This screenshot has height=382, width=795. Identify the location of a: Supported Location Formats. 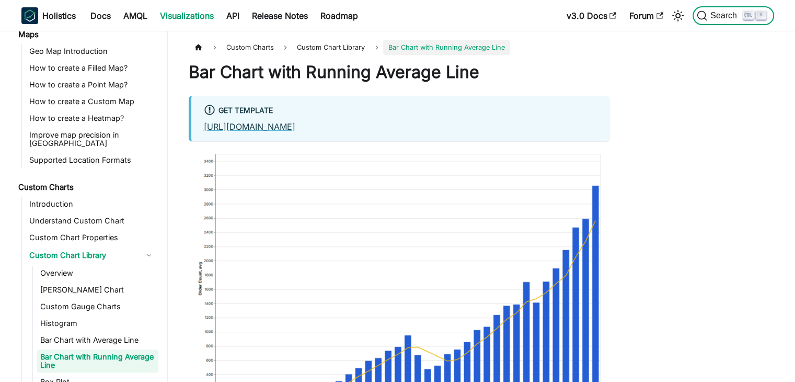
(92, 160).